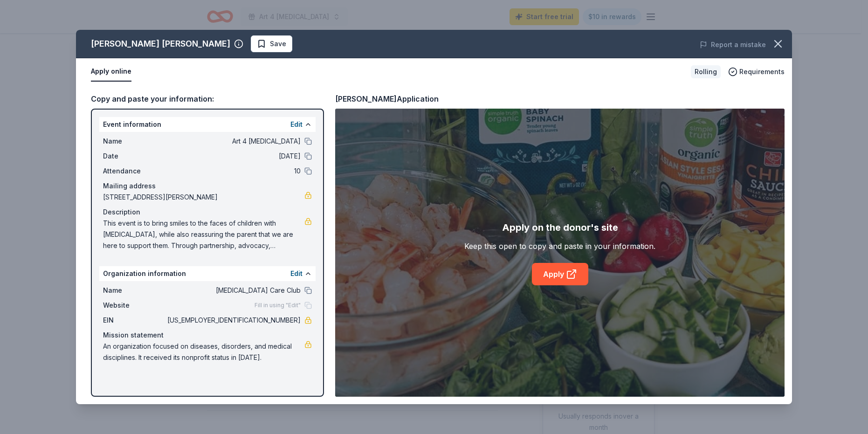 This screenshot has height=434, width=868. I want to click on button: Apply online, so click(111, 72).